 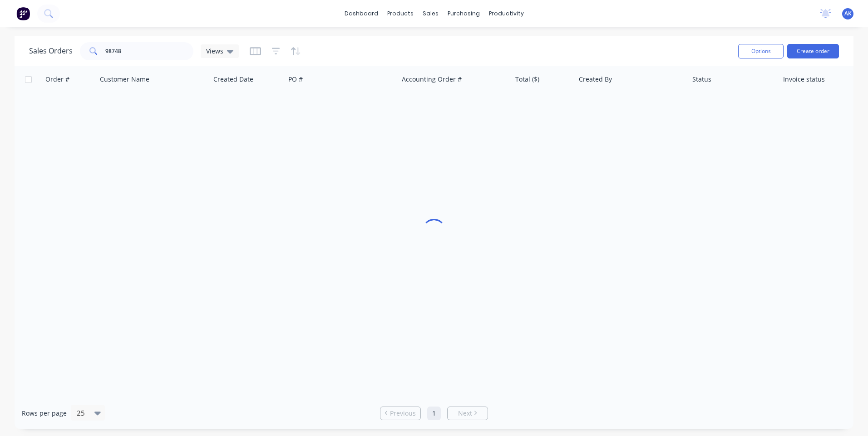 I want to click on div: Accounting Order #, so click(x=432, y=79).